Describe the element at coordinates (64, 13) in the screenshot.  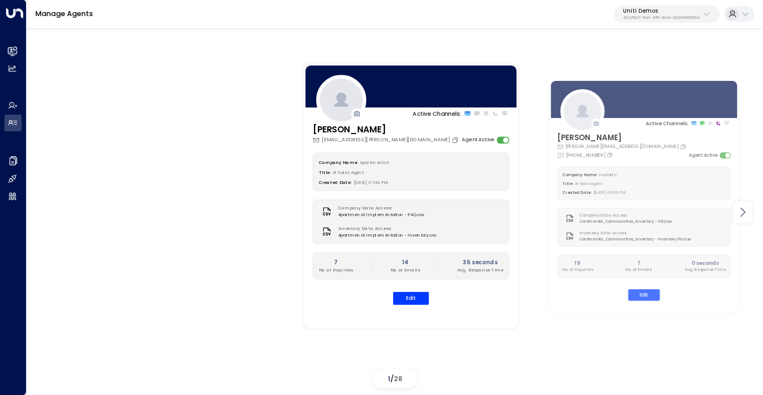
I see `a: Manage Agents` at that location.